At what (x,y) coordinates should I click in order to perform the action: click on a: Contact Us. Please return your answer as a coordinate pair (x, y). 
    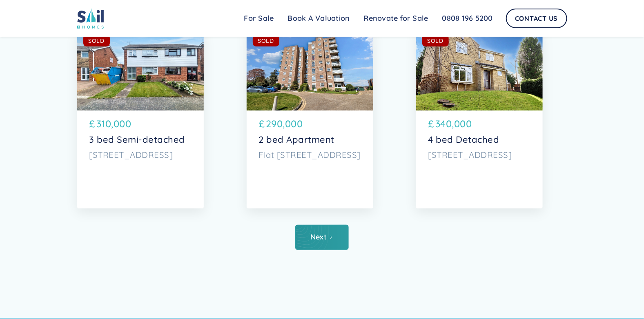
    Looking at the image, I should click on (536, 18).